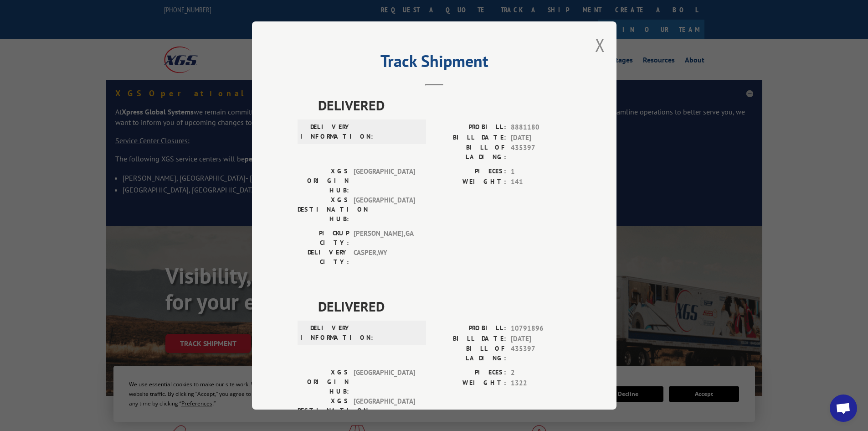 The height and width of the screenshot is (431, 868). Describe the element at coordinates (541, 372) in the screenshot. I see `span: 2` at that location.